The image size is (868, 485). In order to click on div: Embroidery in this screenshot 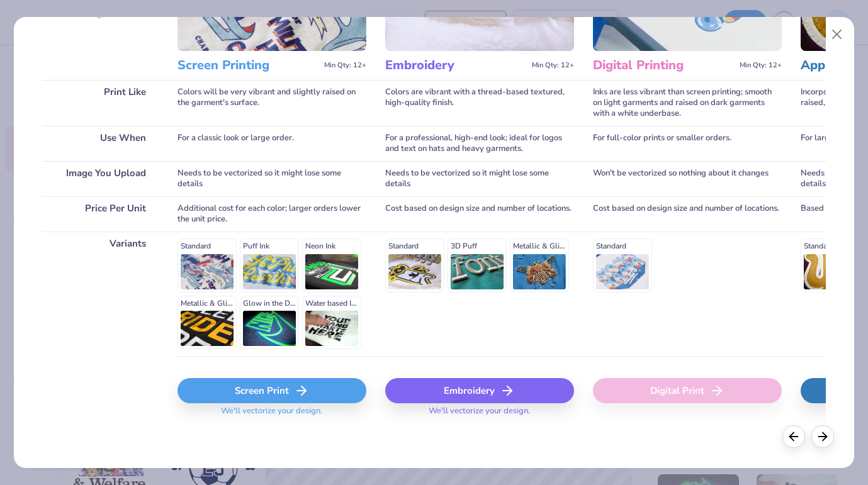, I will do `click(480, 391)`.